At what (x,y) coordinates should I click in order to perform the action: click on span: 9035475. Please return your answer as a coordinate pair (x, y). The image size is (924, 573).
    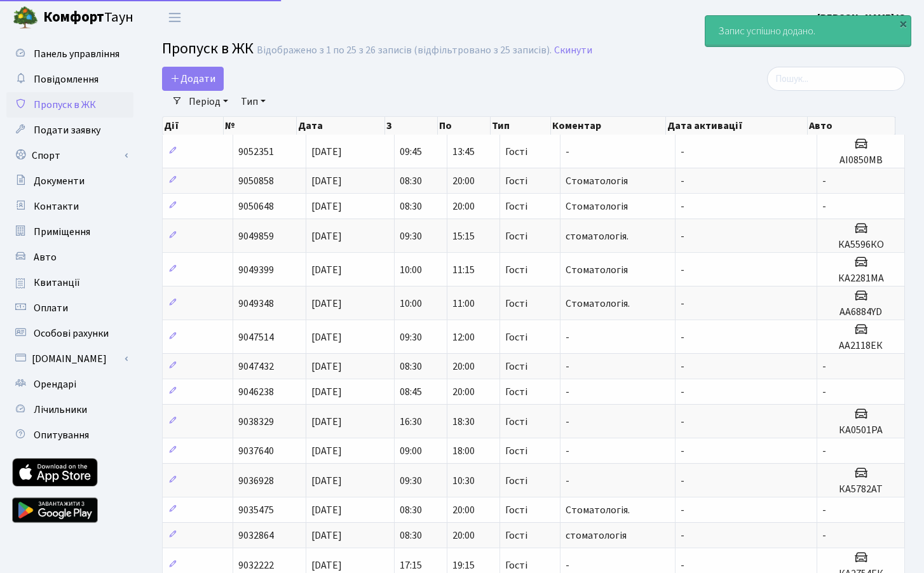
    Looking at the image, I should click on (256, 510).